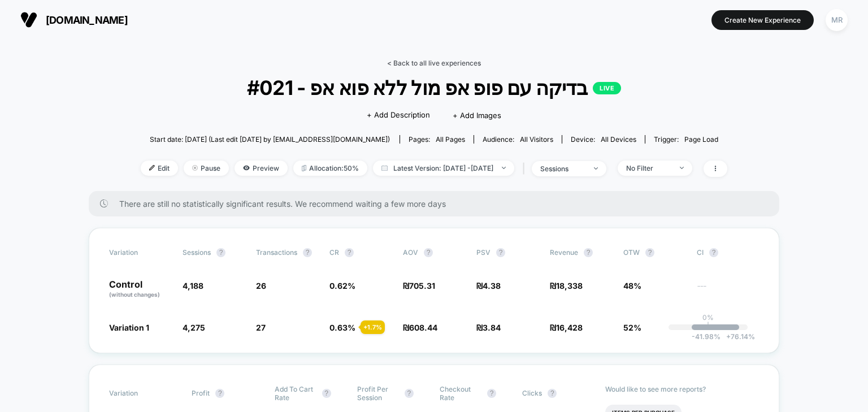 The width and height of the screenshot is (868, 412). What do you see at coordinates (492, 285) in the screenshot?
I see `span: 4.38` at bounding box center [492, 285].